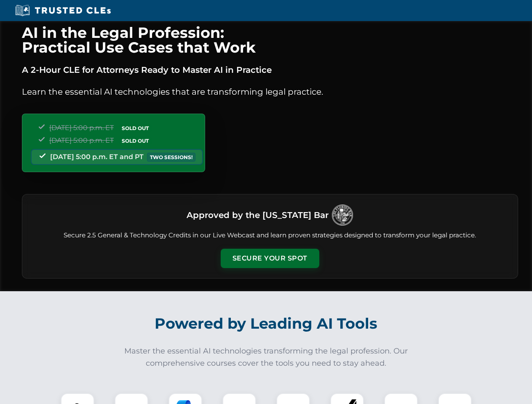  What do you see at coordinates (270, 236) in the screenshot?
I see `p: Secure 2.5 General & Technology Credits in our Live Webcast and learn proven strategies designed ...` at bounding box center [270, 236].